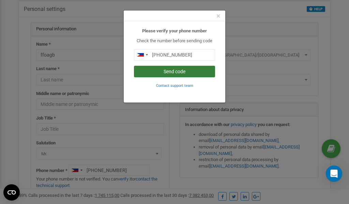  Describe the element at coordinates (174, 85) in the screenshot. I see `small: Contact support team` at that location.